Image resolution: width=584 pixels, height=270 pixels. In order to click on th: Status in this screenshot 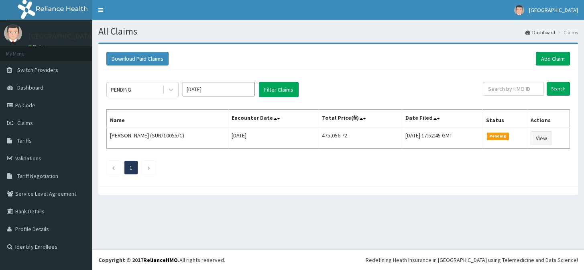, I will do `click(505, 119)`.